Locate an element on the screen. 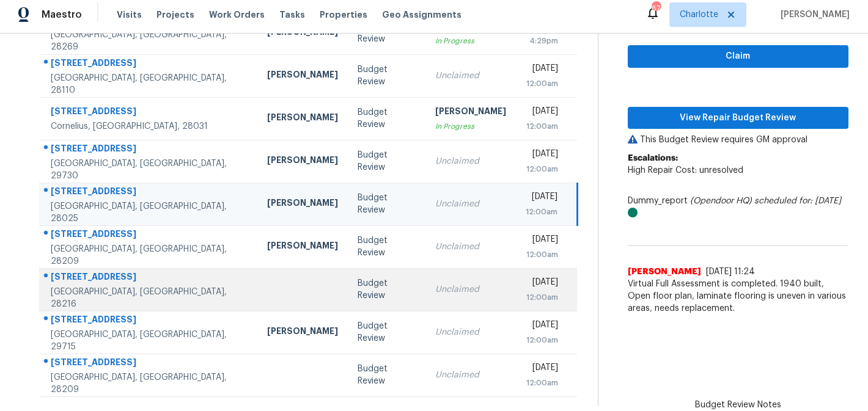 This screenshot has height=411, width=868. div: 67 is located at coordinates (656, 8).